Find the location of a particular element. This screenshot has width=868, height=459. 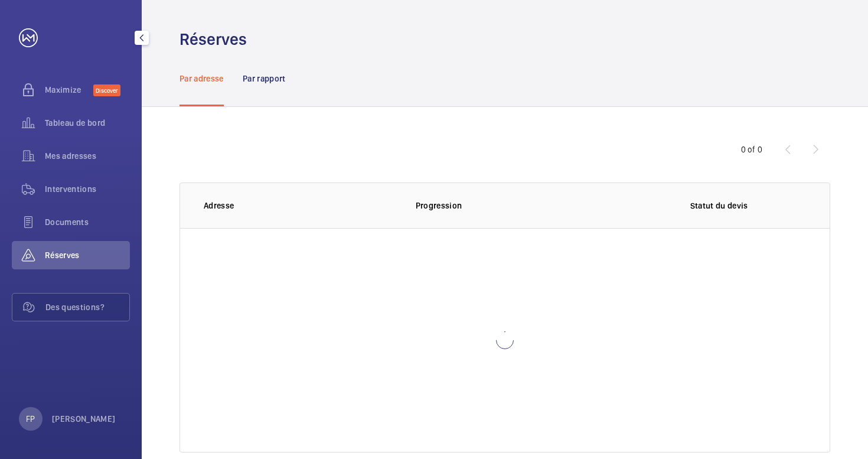

span: Mes adresses is located at coordinates (87, 156).